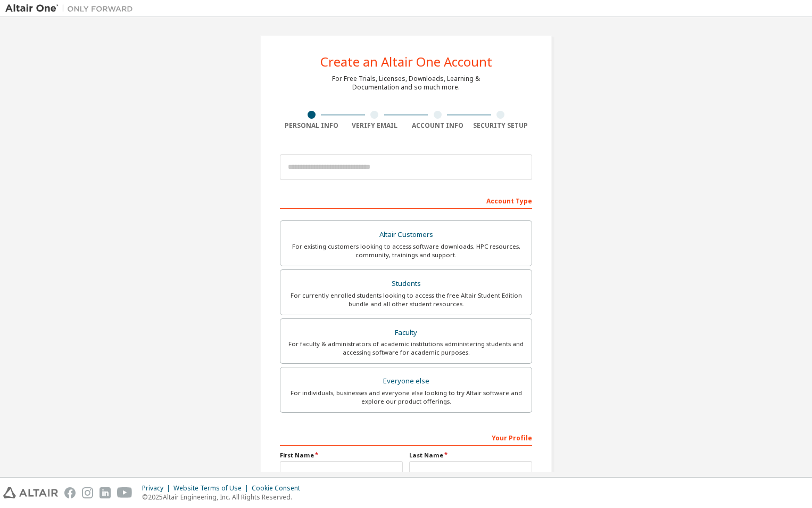  Describe the element at coordinates (406, 283) in the screenshot. I see `div: Students` at that location.